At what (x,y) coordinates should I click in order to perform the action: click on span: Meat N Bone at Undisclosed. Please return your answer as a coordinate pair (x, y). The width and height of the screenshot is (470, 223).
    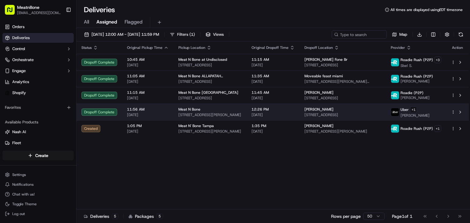
    Looking at the image, I should click on (203, 60).